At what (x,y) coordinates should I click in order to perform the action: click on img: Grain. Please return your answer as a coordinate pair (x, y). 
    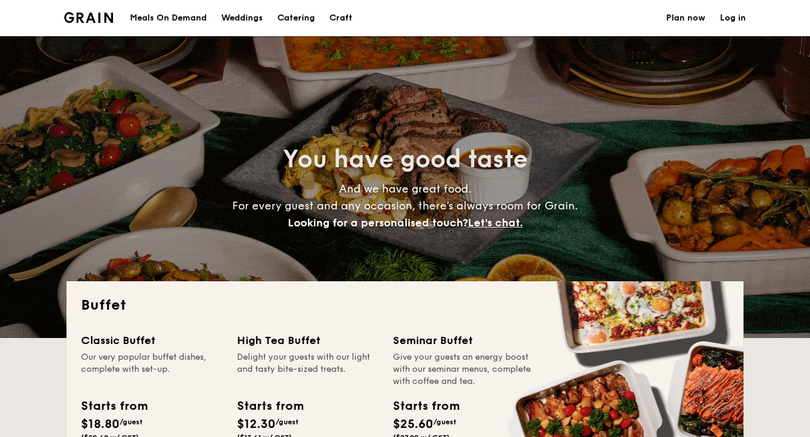
    Looking at the image, I should click on (88, 18).